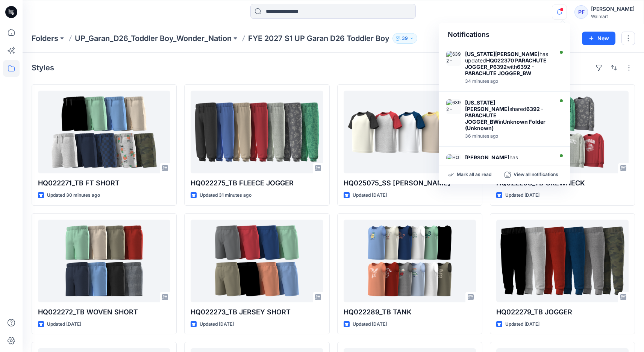 This screenshot has width=644, height=352. I want to click on p: HQ022279_TB JOGGER, so click(563, 312).